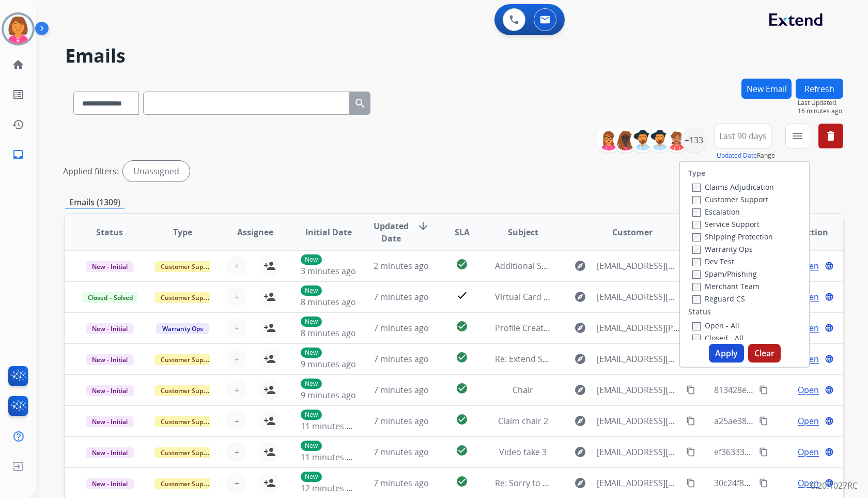 The width and height of the screenshot is (868, 498). I want to click on mat-icon: arrow_downward, so click(423, 225).